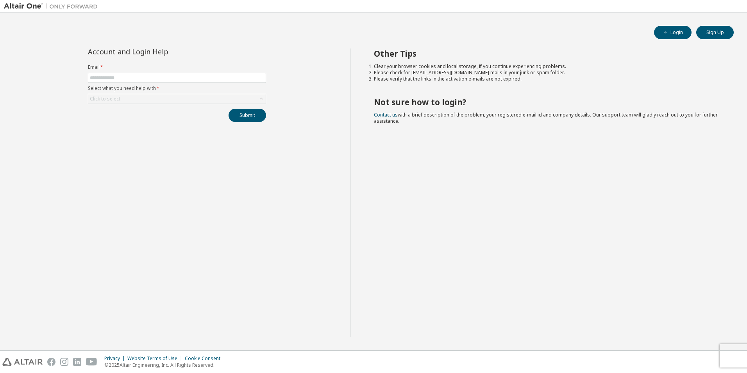 Image resolution: width=747 pixels, height=373 pixels. What do you see at coordinates (64, 361) in the screenshot?
I see `img: instagram.svg` at bounding box center [64, 361].